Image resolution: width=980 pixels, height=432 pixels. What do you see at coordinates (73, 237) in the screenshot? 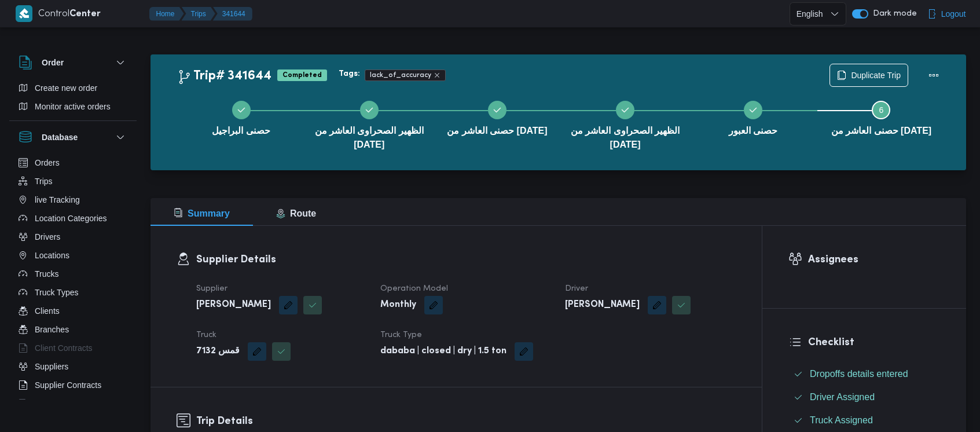
I see `button: Drivers` at bounding box center [73, 237].